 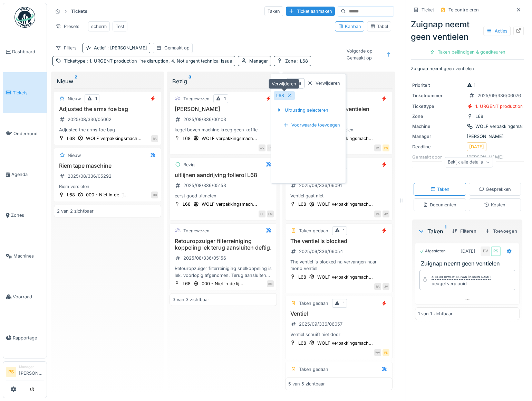 I want to click on div: 2 van 2 zichtbaar, so click(x=75, y=211).